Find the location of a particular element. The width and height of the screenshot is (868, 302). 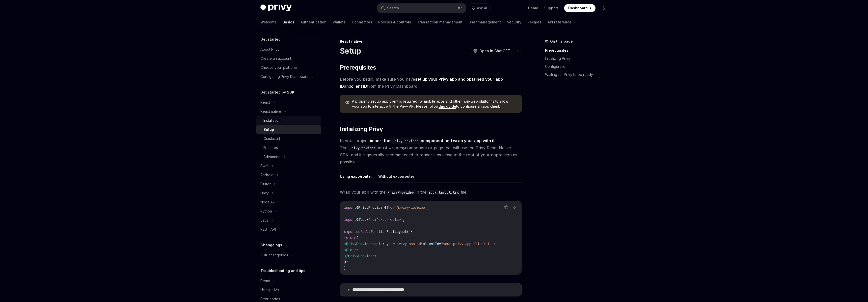

div: Choose your platform is located at coordinates (278, 68).